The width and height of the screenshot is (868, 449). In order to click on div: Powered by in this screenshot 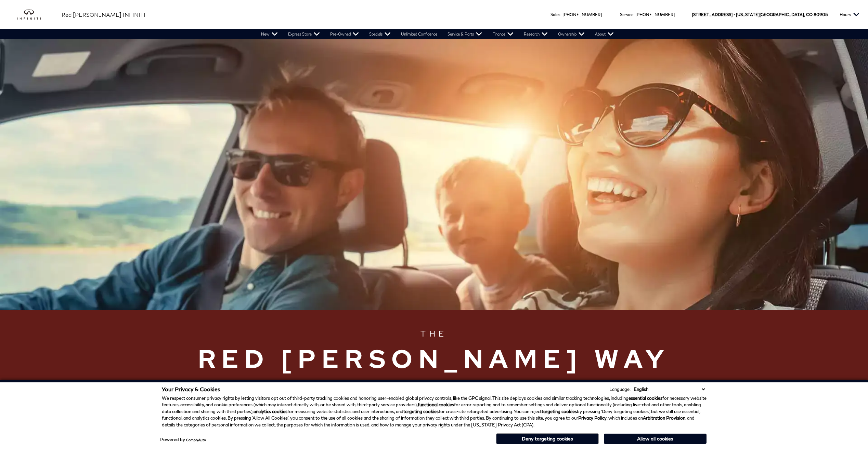, I will do `click(183, 439)`.